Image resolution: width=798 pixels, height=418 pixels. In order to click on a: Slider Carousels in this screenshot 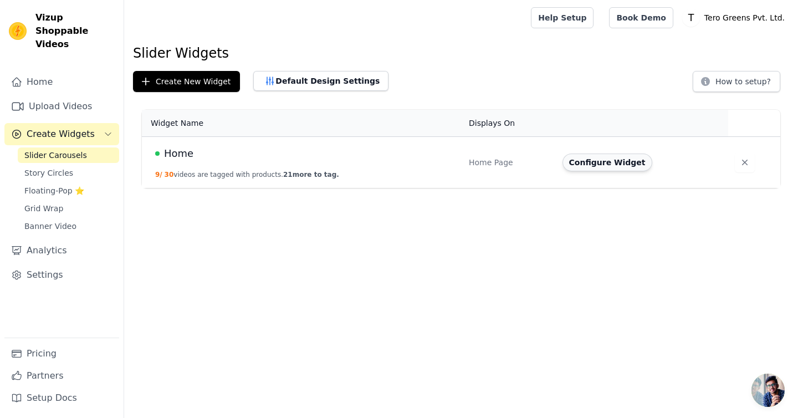, I will do `click(68, 155)`.